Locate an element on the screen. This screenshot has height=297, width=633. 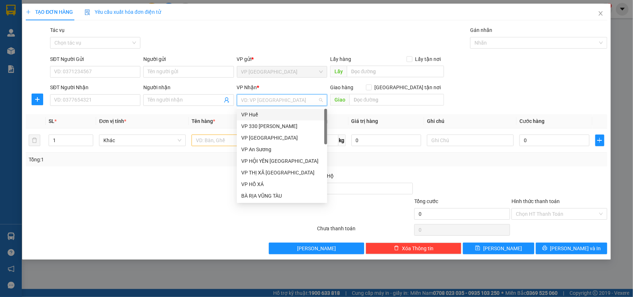
div: BÀ RỊA VŨNG TÀU is located at coordinates (282, 196).